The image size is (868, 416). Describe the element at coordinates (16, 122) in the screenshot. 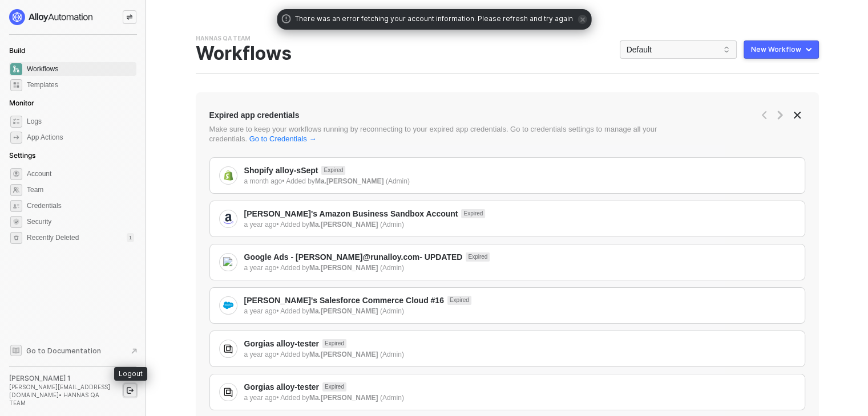

I see `span: icon-logs` at that location.